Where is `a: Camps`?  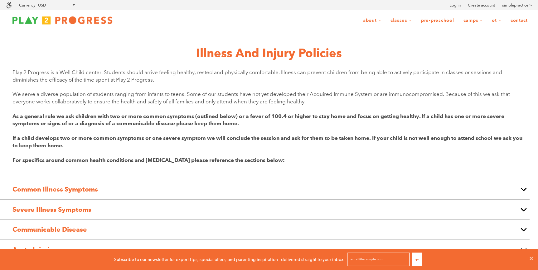
a: Camps is located at coordinates (473, 21).